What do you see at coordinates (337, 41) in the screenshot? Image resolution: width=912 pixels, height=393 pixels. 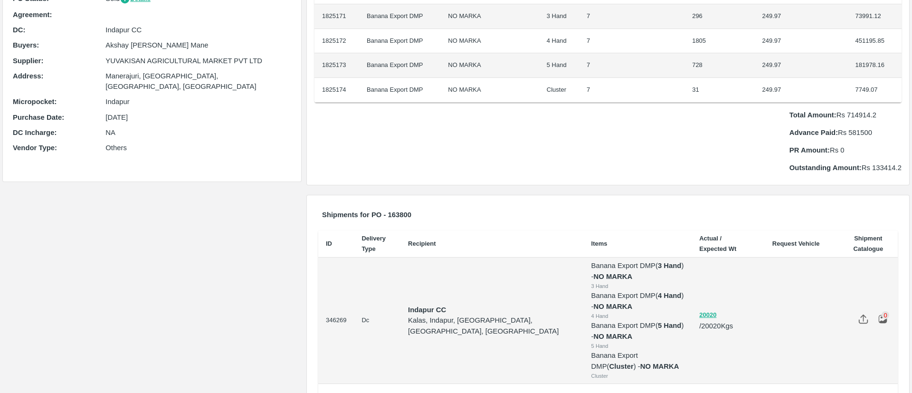 I see `td: 1825172` at bounding box center [337, 41].